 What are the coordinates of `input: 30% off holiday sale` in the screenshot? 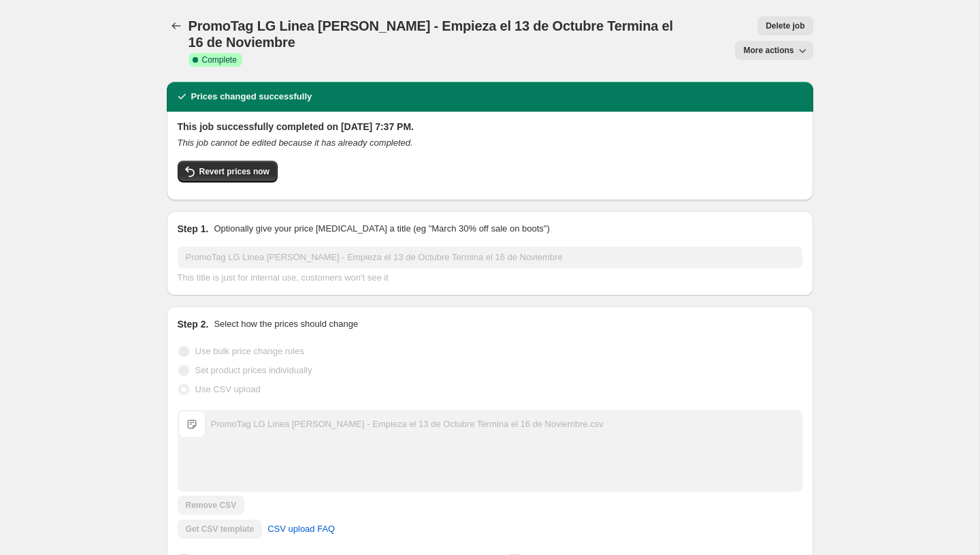 It's located at (490, 257).